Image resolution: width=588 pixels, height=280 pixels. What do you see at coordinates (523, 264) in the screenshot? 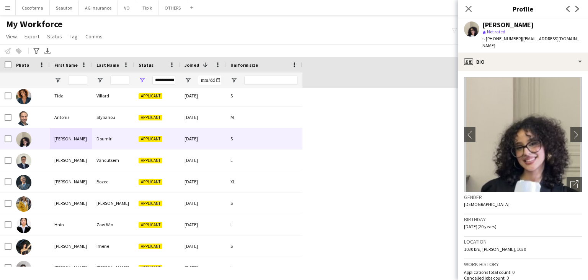
I see `h3: Work history` at bounding box center [523, 264].